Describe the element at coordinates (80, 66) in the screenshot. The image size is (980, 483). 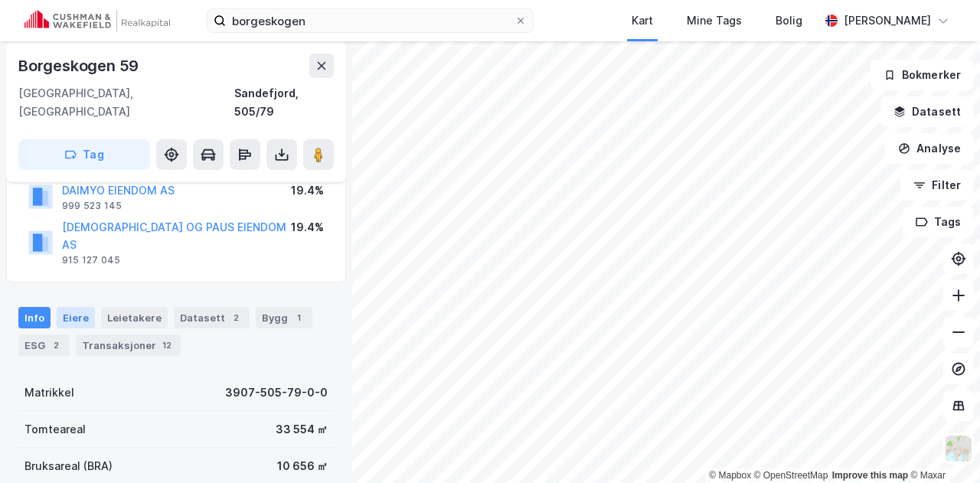
I see `div: Borgeskogen 59` at that location.